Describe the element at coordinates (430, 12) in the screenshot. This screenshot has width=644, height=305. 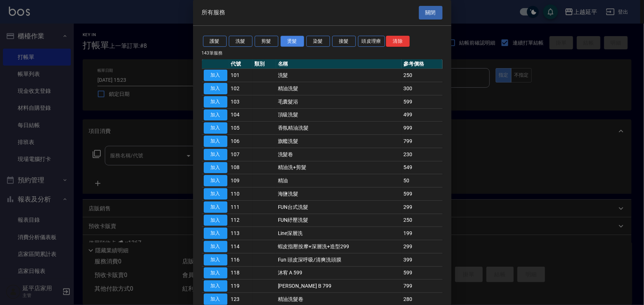
I see `button: 關閉` at that location.